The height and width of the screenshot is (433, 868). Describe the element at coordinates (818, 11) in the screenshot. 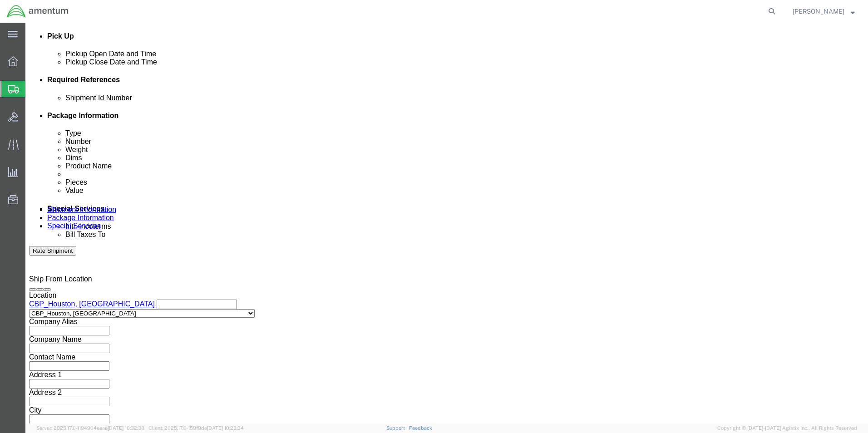

I see `span: Rosemarie Coey` at that location.